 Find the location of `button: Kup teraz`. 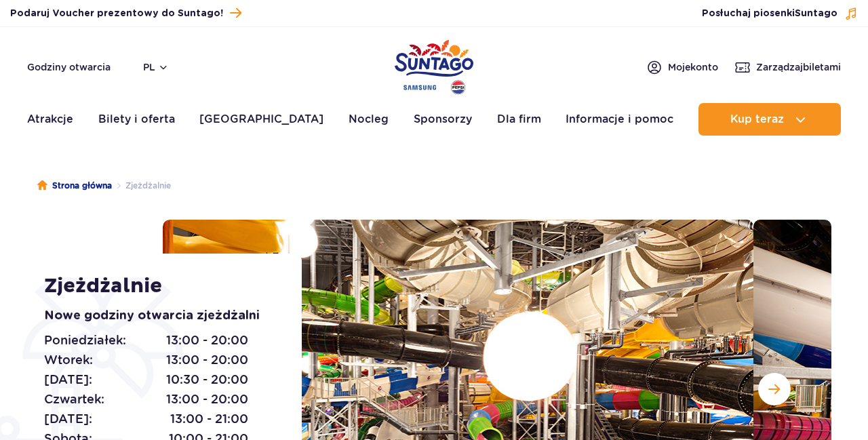

button: Kup teraz is located at coordinates (770, 119).